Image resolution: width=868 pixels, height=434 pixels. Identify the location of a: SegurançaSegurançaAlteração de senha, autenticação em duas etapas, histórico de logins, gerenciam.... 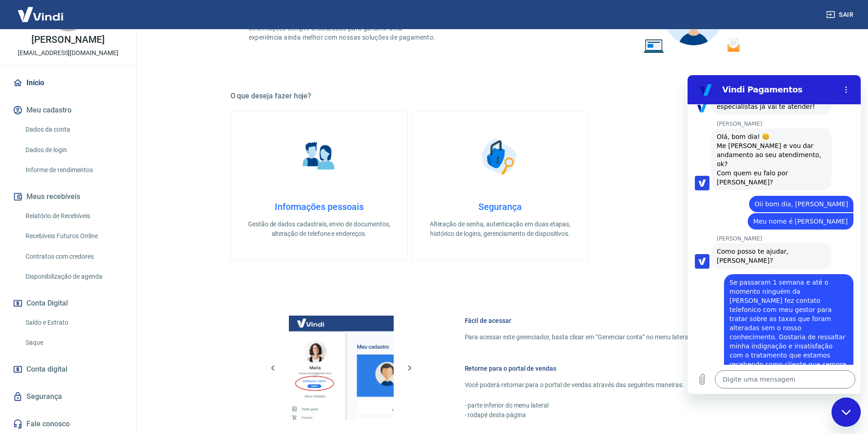
(500, 186).